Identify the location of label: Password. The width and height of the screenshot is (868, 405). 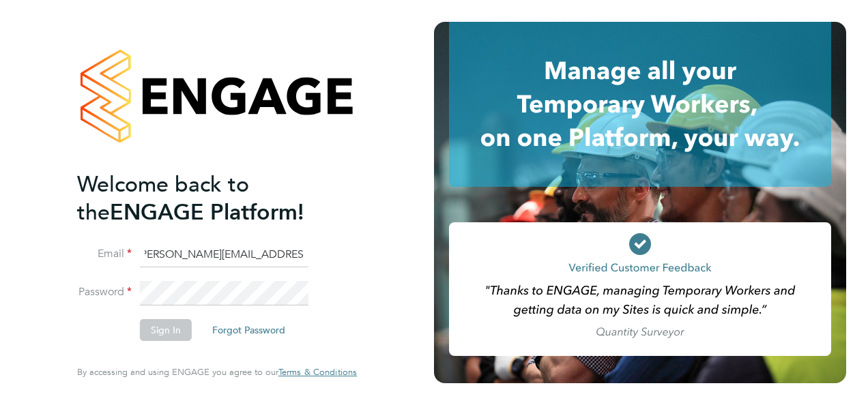
(104, 292).